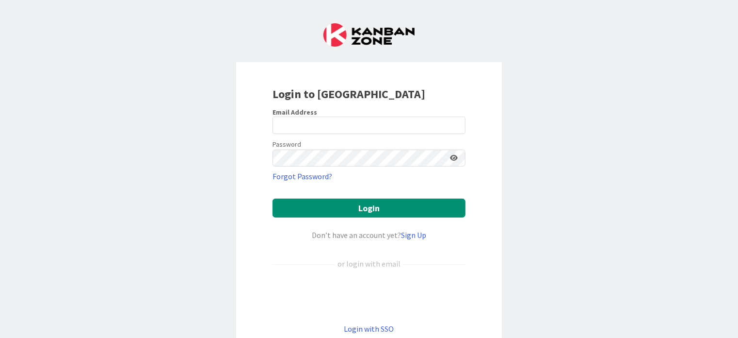 This screenshot has width=738, height=338. Describe the element at coordinates (414, 235) in the screenshot. I see `a: Sign Up` at that location.